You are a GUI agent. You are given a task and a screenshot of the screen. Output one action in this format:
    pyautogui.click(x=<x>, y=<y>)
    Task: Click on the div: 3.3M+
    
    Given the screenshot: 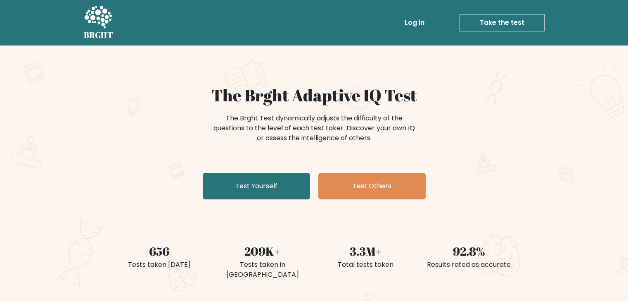 What is the action you would take?
    pyautogui.click(x=366, y=251)
    